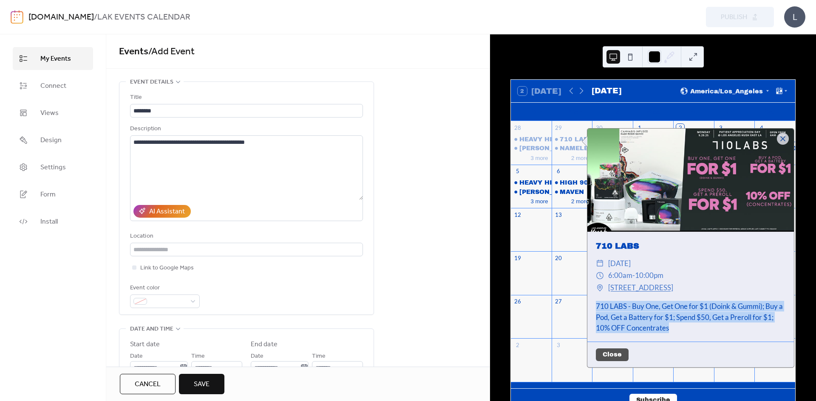  I want to click on a: Design, so click(53, 140).